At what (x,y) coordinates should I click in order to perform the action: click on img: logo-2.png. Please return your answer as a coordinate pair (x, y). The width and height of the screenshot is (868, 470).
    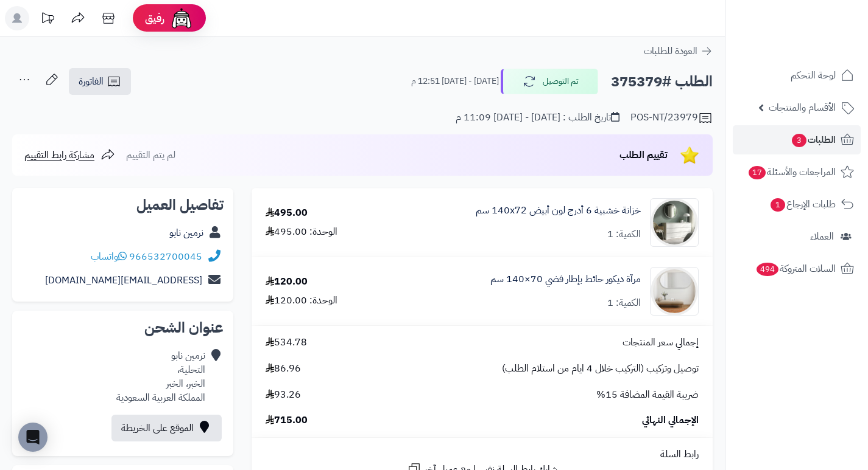
    Looking at the image, I should click on (820, 44).